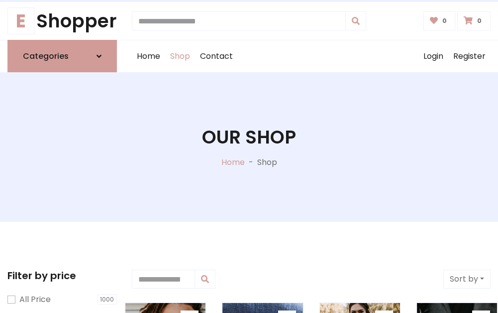  I want to click on p: Shop, so click(267, 162).